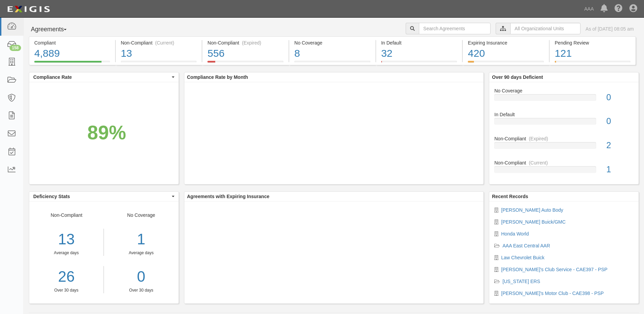 This screenshot has height=314, width=644. I want to click on b: Agreements with Expiring Insurance, so click(228, 197).